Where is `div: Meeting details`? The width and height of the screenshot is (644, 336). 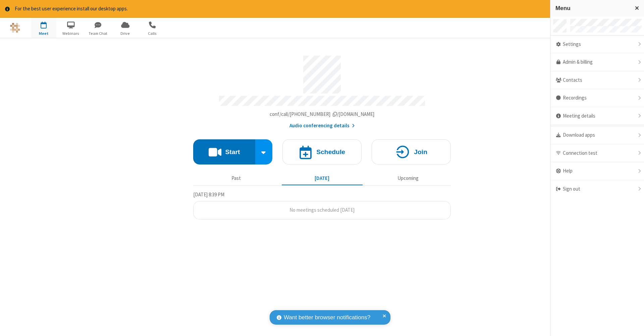
div: Meeting details is located at coordinates (597, 116).